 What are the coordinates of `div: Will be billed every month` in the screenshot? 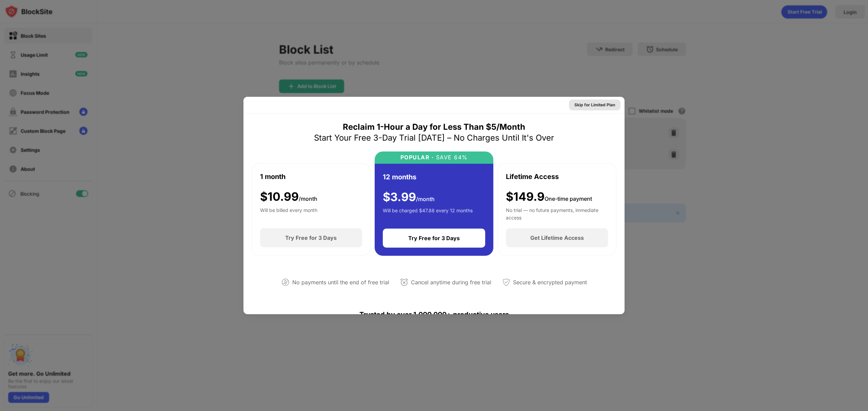 It's located at (289, 213).